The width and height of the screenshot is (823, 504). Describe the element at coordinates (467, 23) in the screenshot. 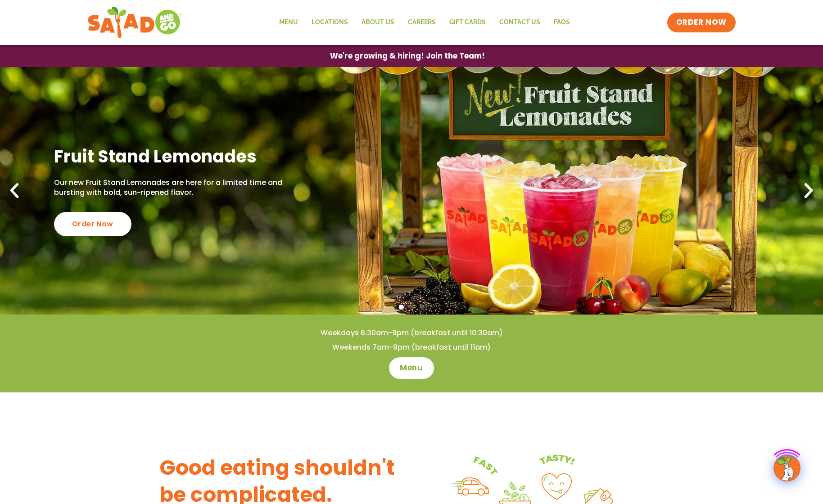

I see `a: GIFT CARDS` at that location.